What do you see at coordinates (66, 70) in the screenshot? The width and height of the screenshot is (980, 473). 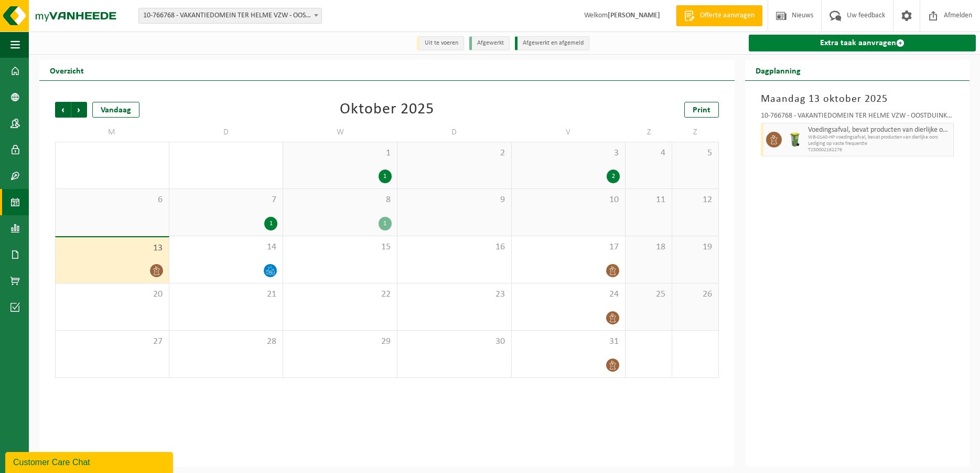 I see `h2: Overzicht` at bounding box center [66, 70].